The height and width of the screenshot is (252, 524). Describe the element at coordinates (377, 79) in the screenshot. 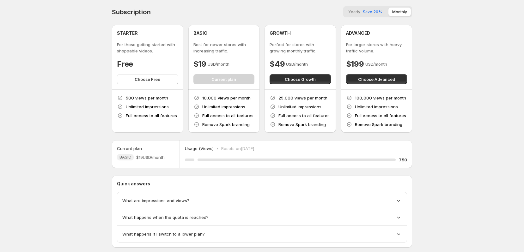

I see `span: Choose Advanced` at that location.